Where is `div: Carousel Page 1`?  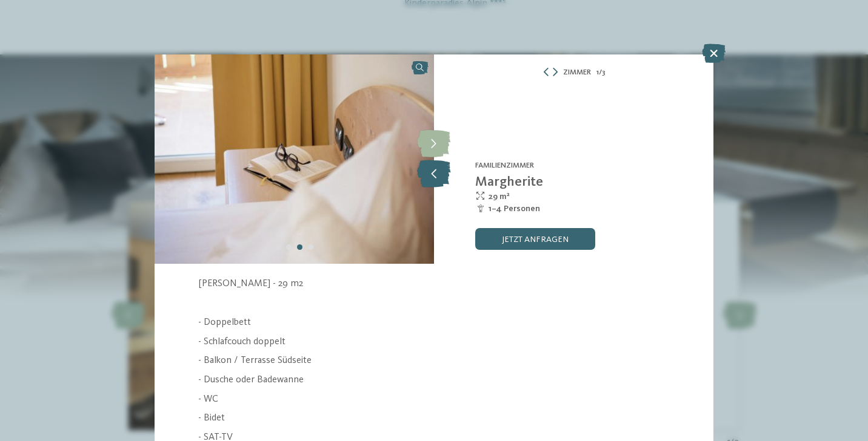 div: Carousel Page 1 is located at coordinates (277, 247).